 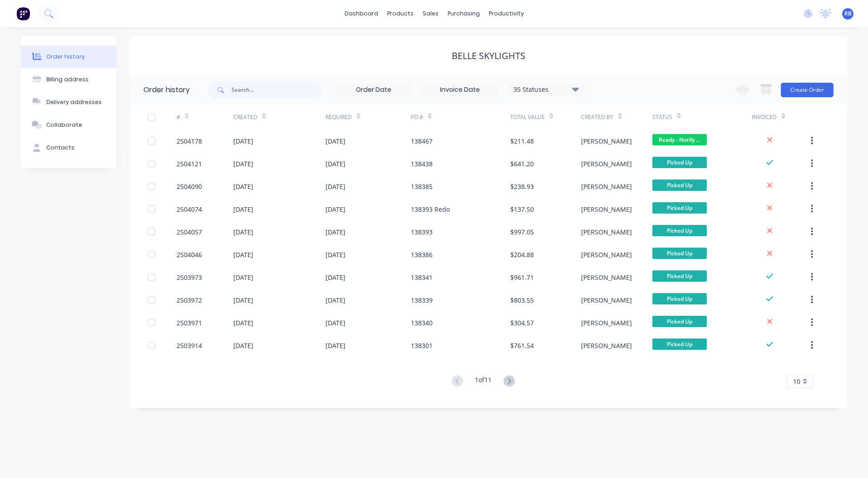 I want to click on input: Search..., so click(x=277, y=90).